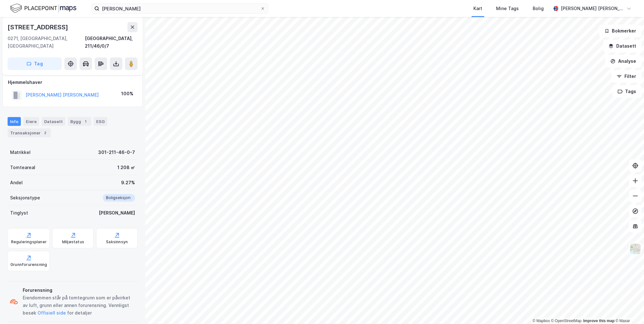 The width and height of the screenshot is (644, 324). What do you see at coordinates (14, 121) in the screenshot?
I see `div: Info` at bounding box center [14, 121].